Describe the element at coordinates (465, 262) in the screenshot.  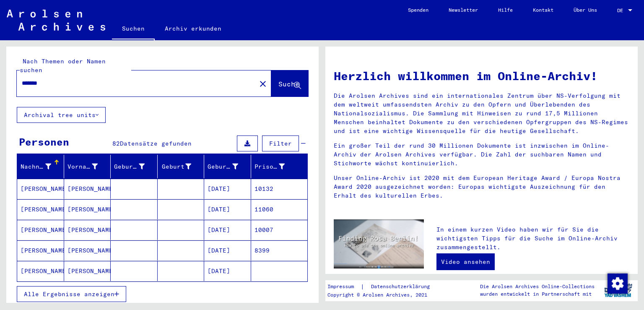
I see `a: Video ansehen` at that location.